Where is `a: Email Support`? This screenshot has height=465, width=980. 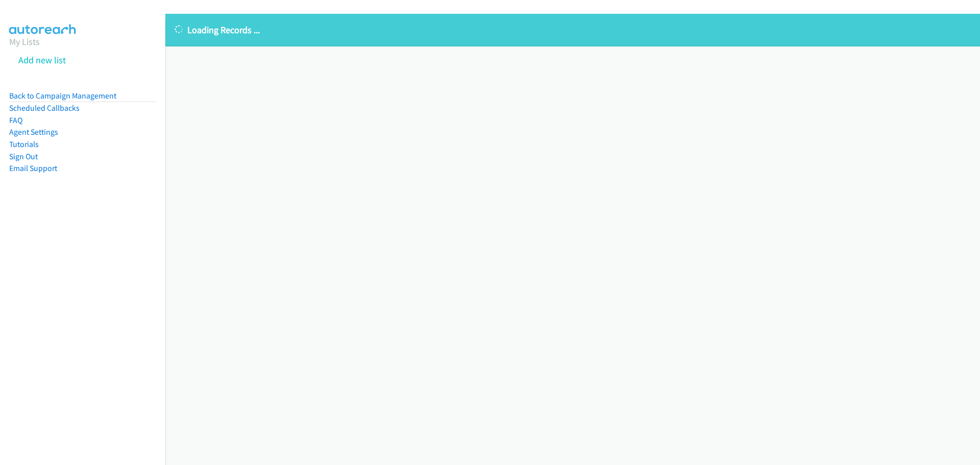
a: Email Support is located at coordinates (33, 168).